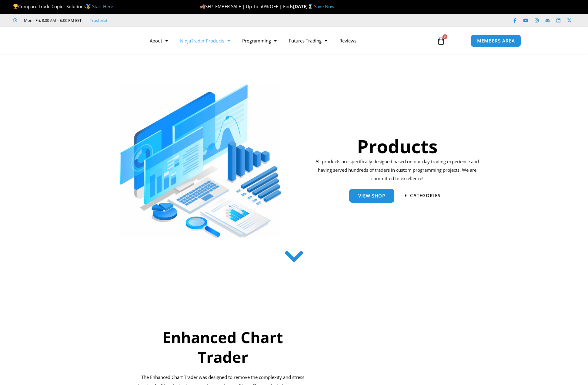  Describe the element at coordinates (426, 196) in the screenshot. I see `span: categories` at that location.